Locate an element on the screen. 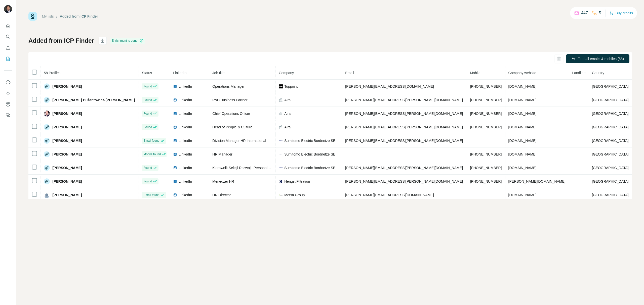 The height and width of the screenshot is (305, 644). button: Search is located at coordinates (8, 37).